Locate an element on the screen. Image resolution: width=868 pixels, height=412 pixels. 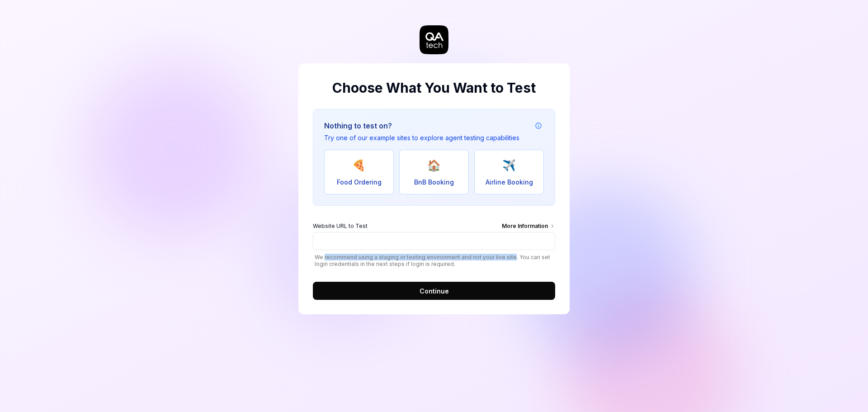
button: Continue is located at coordinates (434, 291).